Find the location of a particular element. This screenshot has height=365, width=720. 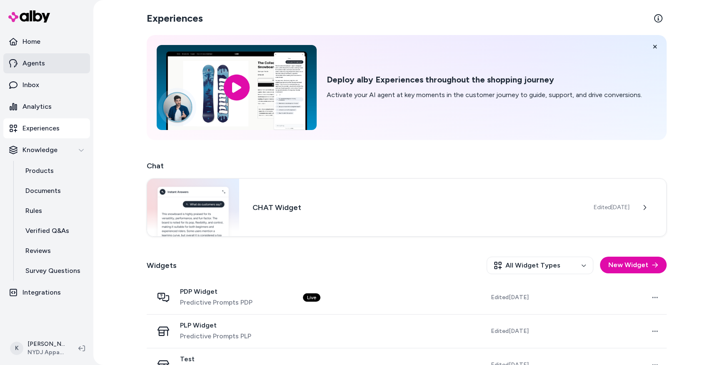

h2: Chat is located at coordinates (407, 166).